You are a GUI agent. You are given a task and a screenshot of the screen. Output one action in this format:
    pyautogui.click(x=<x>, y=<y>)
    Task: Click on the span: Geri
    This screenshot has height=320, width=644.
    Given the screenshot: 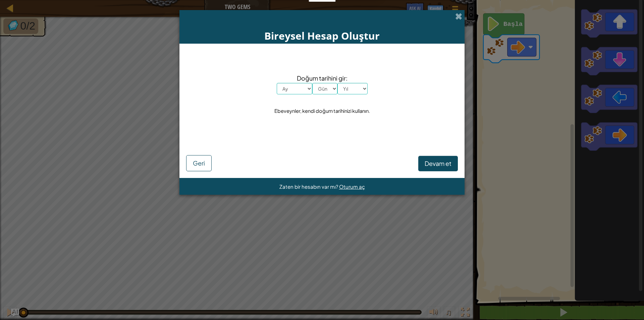 What is the action you would take?
    pyautogui.click(x=199, y=163)
    